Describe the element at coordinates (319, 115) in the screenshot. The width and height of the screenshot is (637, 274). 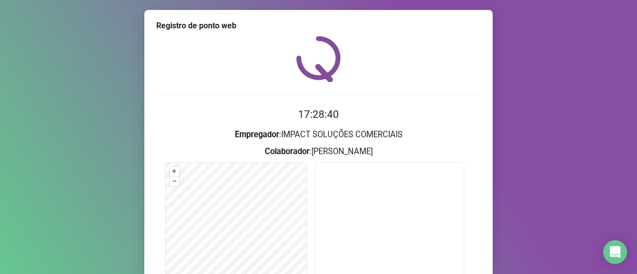
I see `time: 17:28:40` at that location.